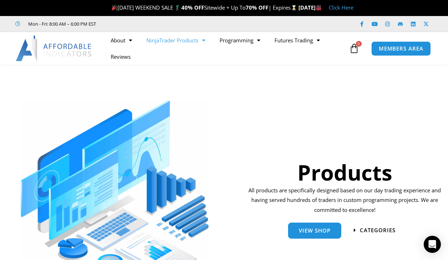 The image size is (448, 260). Describe the element at coordinates (358, 44) in the screenshot. I see `span: 0` at that location.